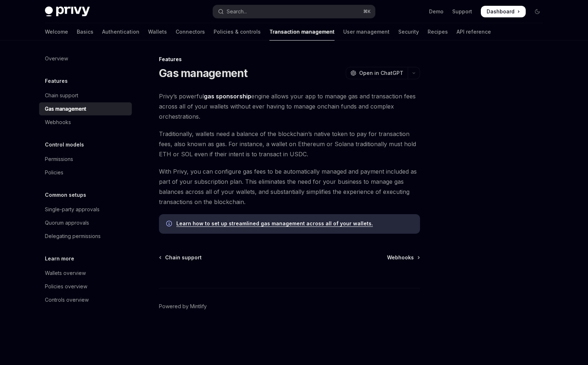 This screenshot has height=365, width=588. What do you see at coordinates (400, 258) in the screenshot?
I see `span: Webhooks` at bounding box center [400, 258].